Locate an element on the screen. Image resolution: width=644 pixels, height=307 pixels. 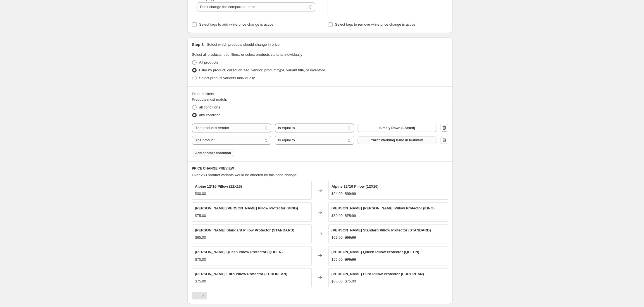
strike: $60.00 is located at coordinates (350, 238).